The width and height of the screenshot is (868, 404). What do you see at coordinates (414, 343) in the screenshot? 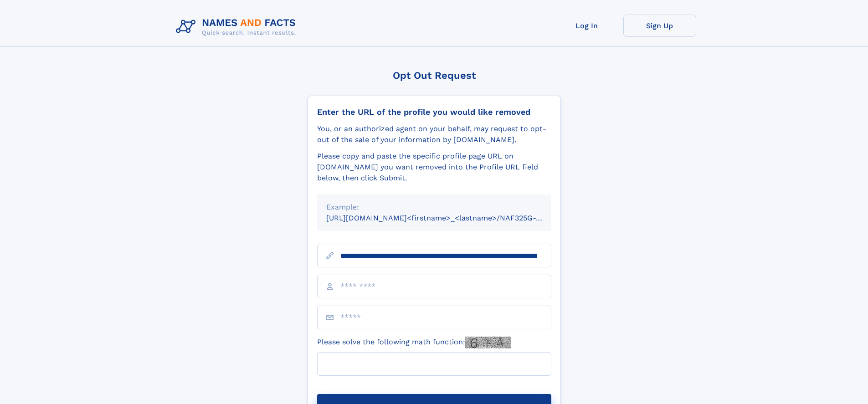
I see `label: Please solve the following math function:` at bounding box center [414, 343].